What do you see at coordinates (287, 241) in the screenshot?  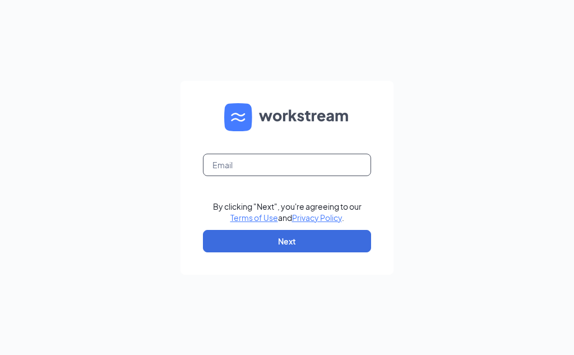 I see `button: Next` at bounding box center [287, 241].